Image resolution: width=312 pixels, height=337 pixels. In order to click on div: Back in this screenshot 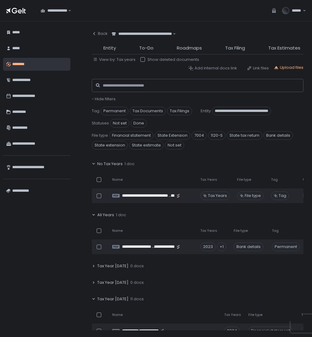, I will do `click(100, 34)`.